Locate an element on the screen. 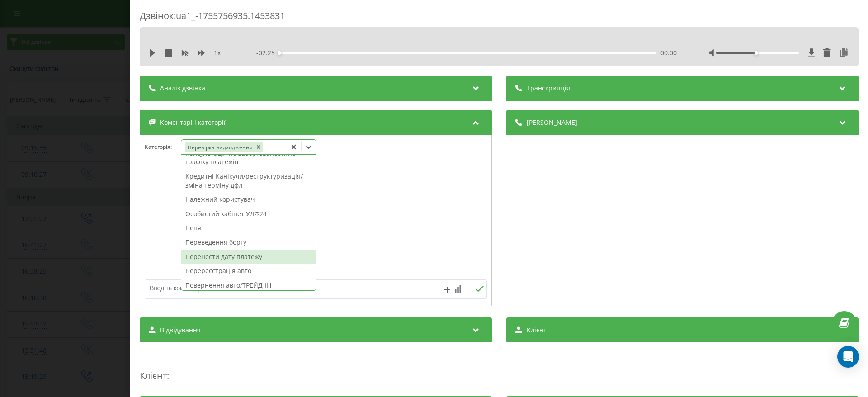  span: - 02:25 is located at coordinates (268, 53).